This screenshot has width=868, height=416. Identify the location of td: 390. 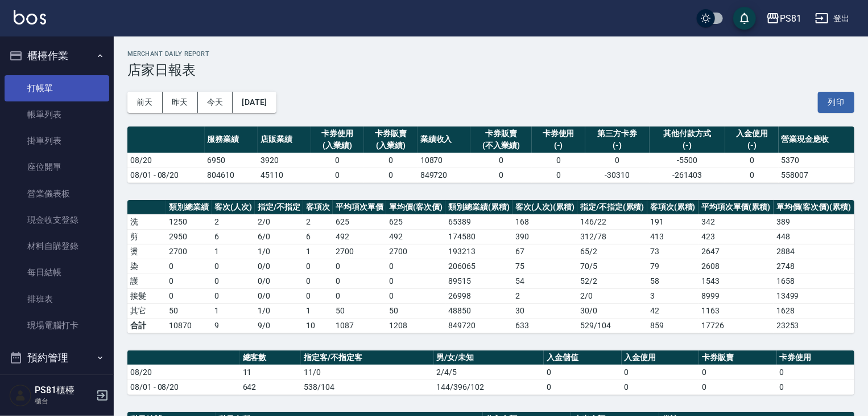
(545, 236).